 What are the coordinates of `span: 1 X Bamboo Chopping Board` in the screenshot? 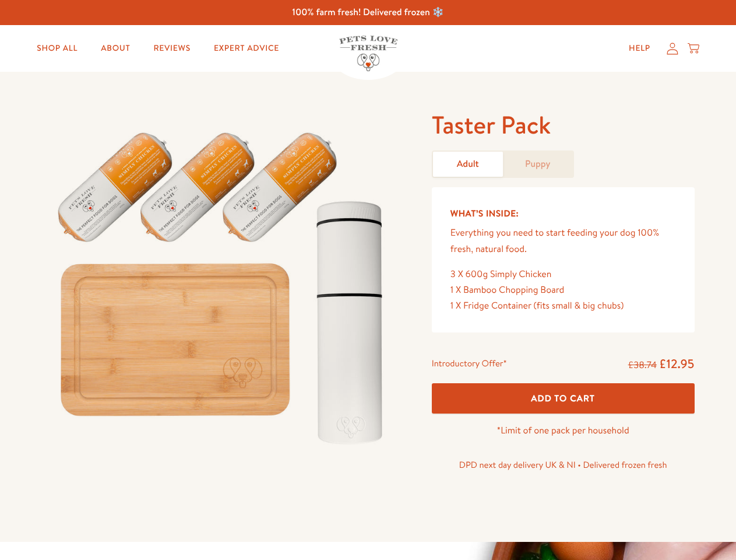 It's located at (507, 290).